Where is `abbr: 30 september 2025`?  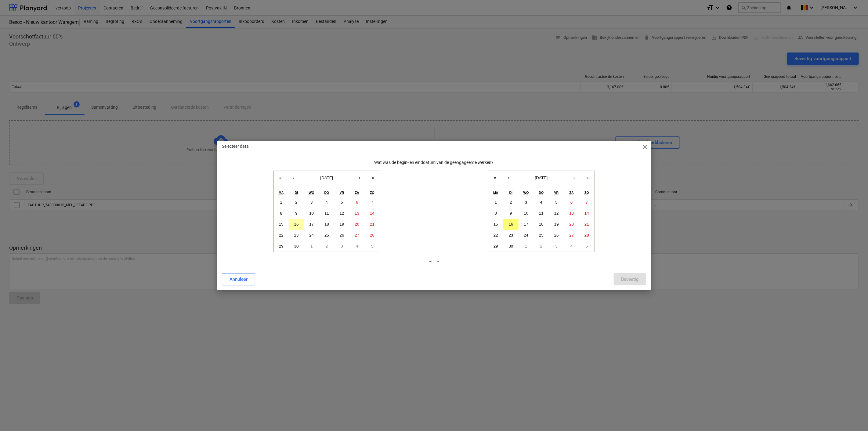 abbr: 30 september 2025 is located at coordinates (297, 246).